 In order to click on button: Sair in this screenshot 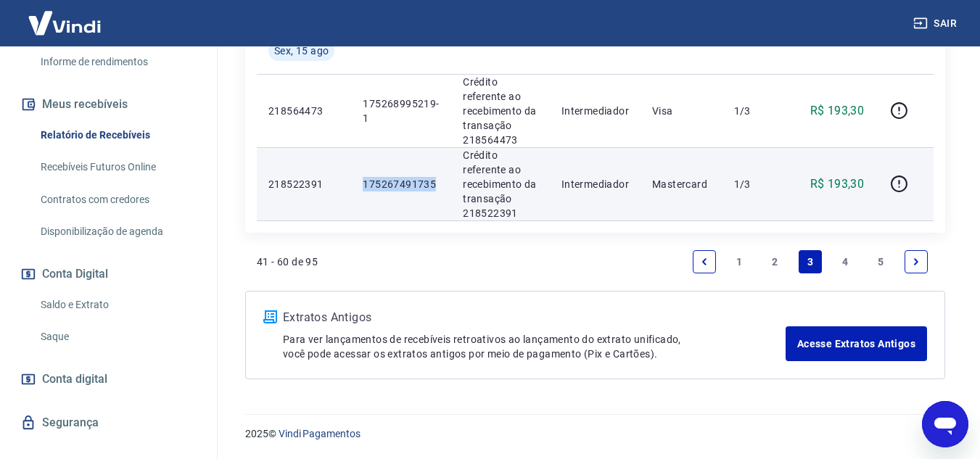, I will do `click(936, 24)`.